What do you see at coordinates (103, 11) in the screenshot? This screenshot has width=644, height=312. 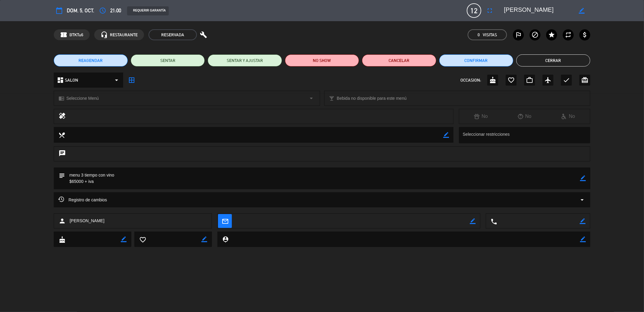 I see `button: access_time` at bounding box center [103, 11].